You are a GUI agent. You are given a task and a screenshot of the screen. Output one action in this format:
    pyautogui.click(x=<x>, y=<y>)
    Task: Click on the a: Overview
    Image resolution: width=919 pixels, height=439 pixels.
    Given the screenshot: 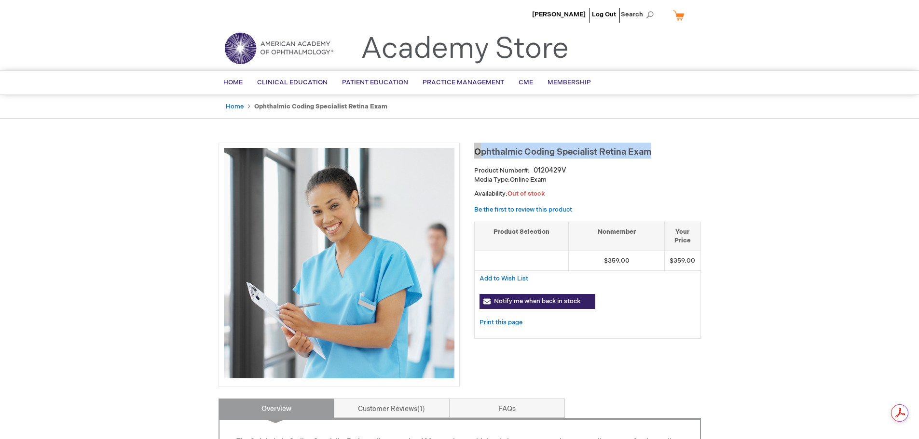 What is the action you would take?
    pyautogui.click(x=276, y=409)
    